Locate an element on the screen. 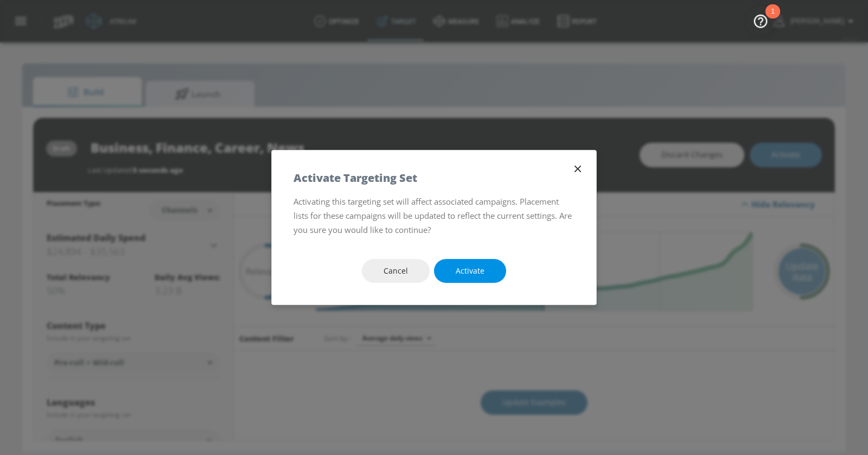  button: Open Resource Center, 1 new notification is located at coordinates (761, 20).